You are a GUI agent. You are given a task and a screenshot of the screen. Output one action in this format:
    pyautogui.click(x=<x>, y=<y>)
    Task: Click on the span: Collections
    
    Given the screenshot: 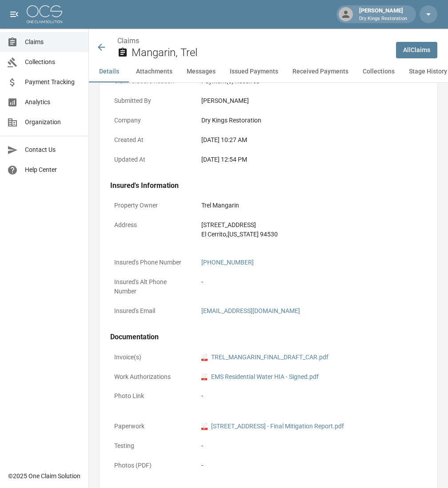 What is the action you would take?
    pyautogui.click(x=53, y=62)
    